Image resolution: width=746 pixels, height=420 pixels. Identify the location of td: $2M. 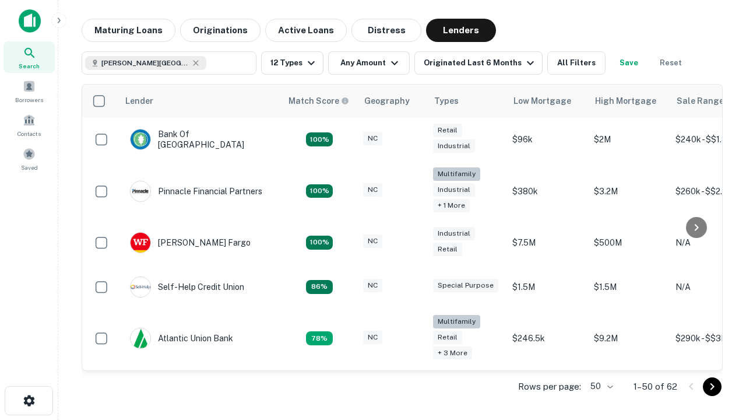
(629, 139).